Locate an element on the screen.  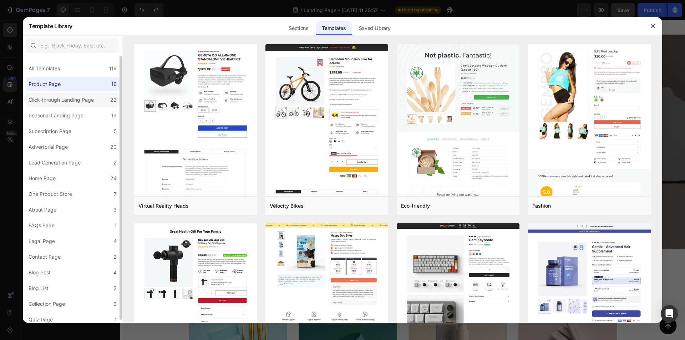
div: 16 is located at coordinates (114, 84).